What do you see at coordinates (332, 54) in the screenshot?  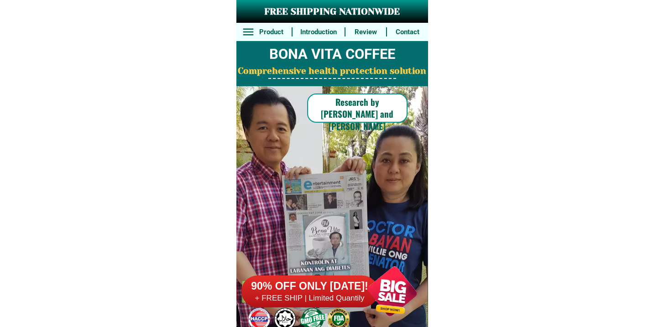 I see `h2: BONA VITA COFFEE` at bounding box center [332, 54].